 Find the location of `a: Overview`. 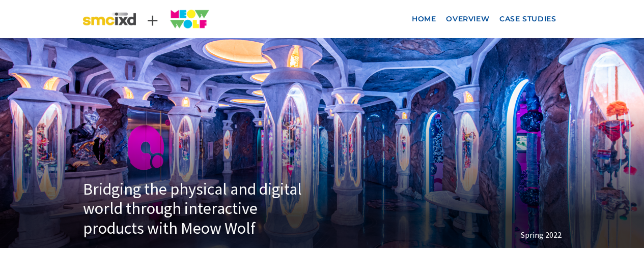

a: Overview is located at coordinates (467, 19).